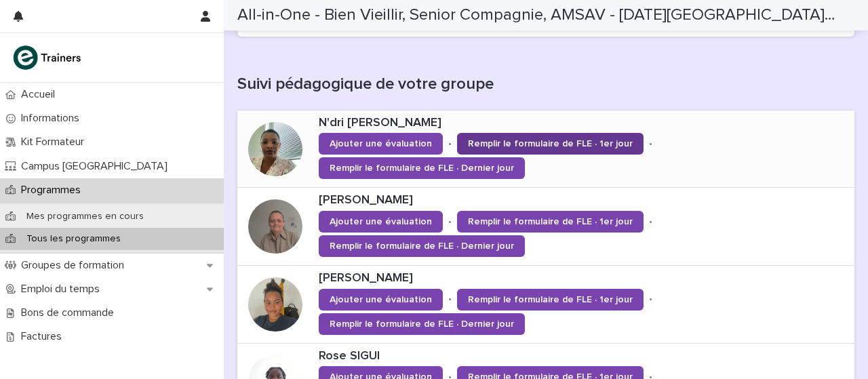 Image resolution: width=868 pixels, height=379 pixels. What do you see at coordinates (48, 58) in the screenshot?
I see `img: K0CqGN7SDeD6s4JG8KQk` at bounding box center [48, 58].